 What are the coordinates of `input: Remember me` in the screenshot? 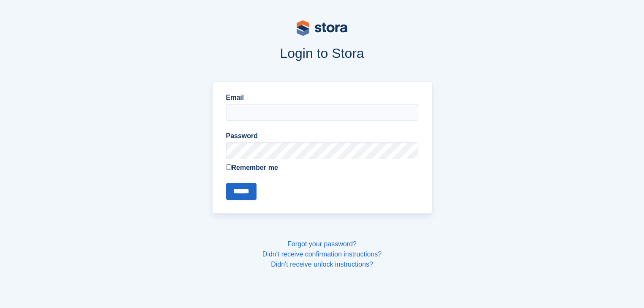 It's located at (228, 167).